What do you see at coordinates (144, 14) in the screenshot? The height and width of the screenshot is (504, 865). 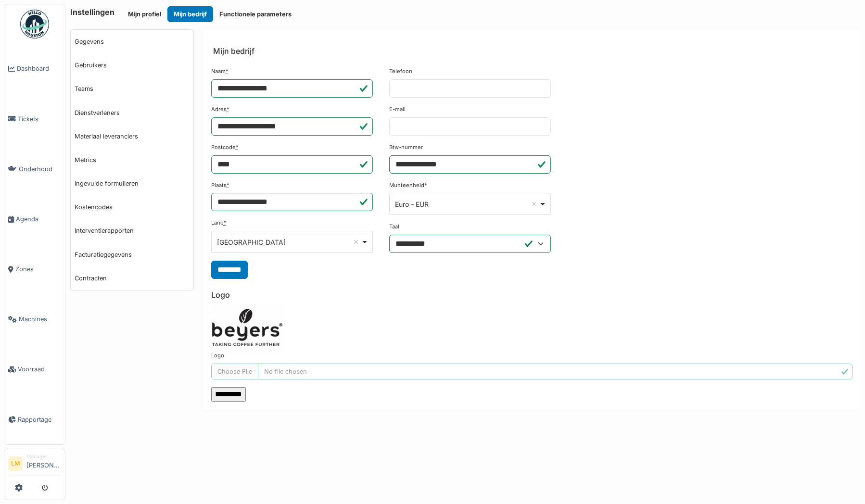 I see `a: Mijn profiel` at bounding box center [144, 14].